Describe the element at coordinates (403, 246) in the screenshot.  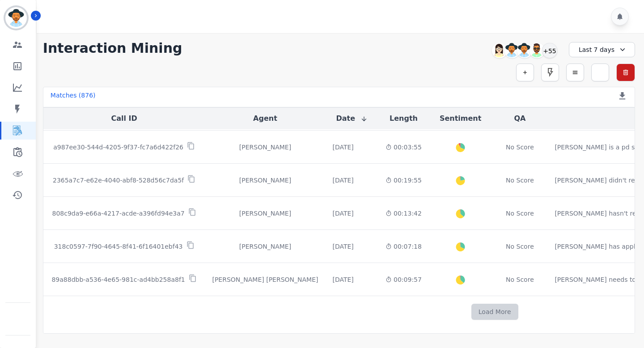
I see `div: 00:07:18` at that location.